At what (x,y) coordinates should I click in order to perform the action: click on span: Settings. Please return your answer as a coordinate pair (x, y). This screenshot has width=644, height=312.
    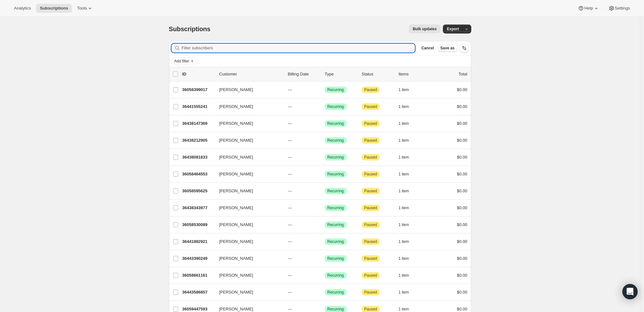
    Looking at the image, I should click on (622, 8).